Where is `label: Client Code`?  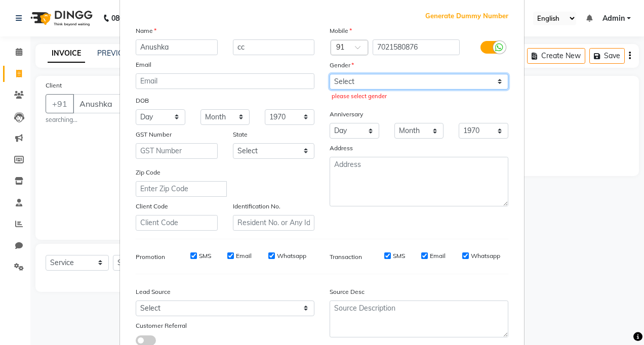 label: Client Code is located at coordinates (152, 206).